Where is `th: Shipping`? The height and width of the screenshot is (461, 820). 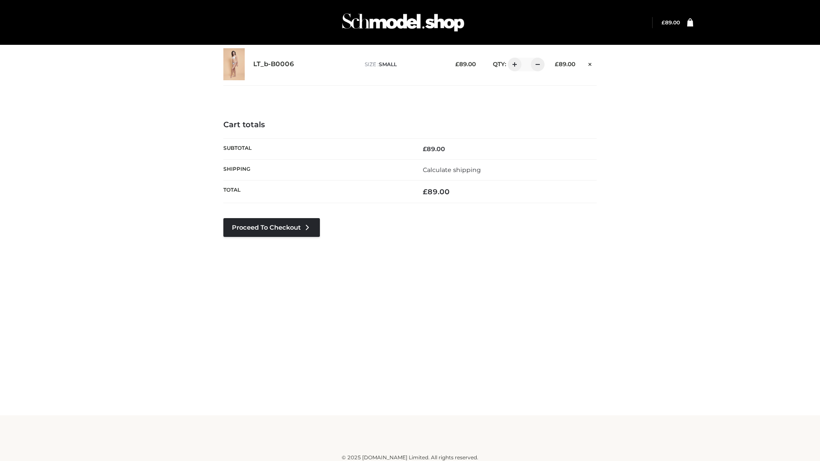
th: Shipping is located at coordinates (316, 170).